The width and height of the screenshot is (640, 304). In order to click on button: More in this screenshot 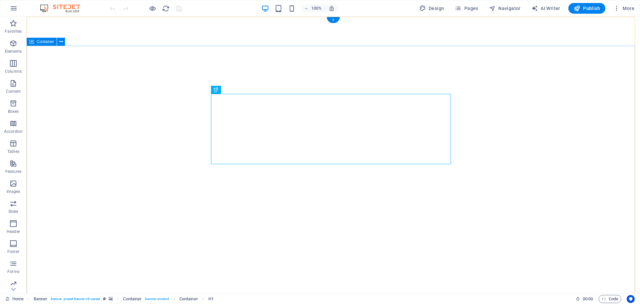, I will do `click(624, 8)`.